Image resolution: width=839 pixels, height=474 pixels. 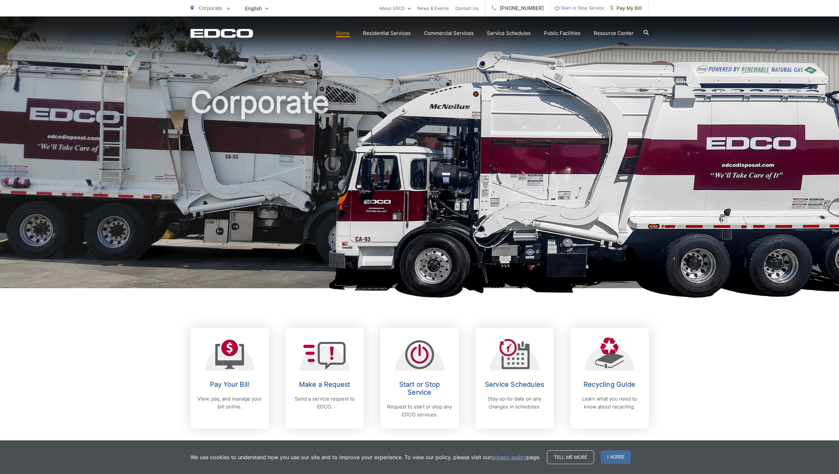 What do you see at coordinates (570, 457) in the screenshot?
I see `a: Tell me more` at bounding box center [570, 457].